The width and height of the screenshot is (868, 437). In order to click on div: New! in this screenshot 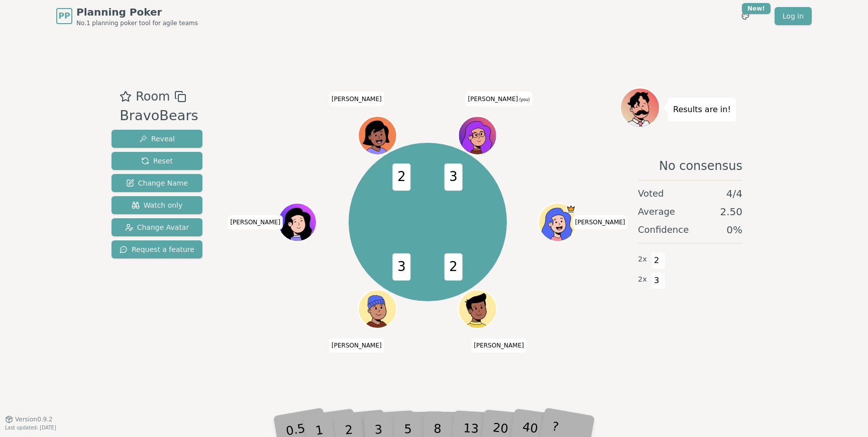, I will do `click(756, 9)`.